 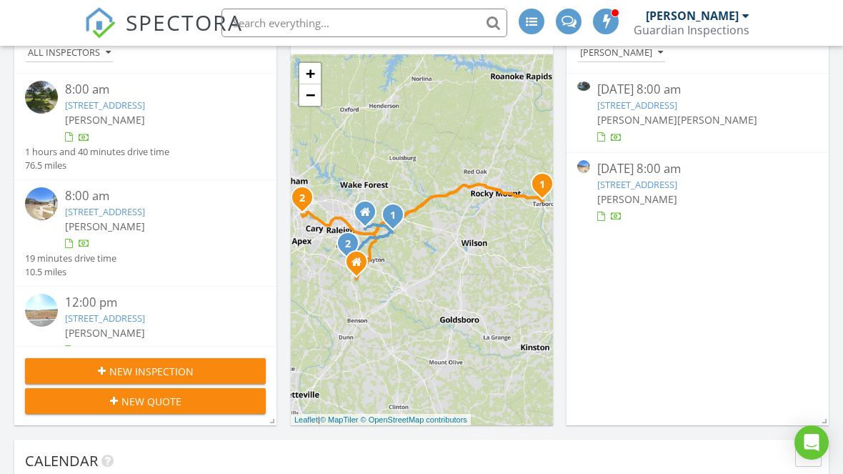 I want to click on span: Calendar, so click(x=61, y=460).